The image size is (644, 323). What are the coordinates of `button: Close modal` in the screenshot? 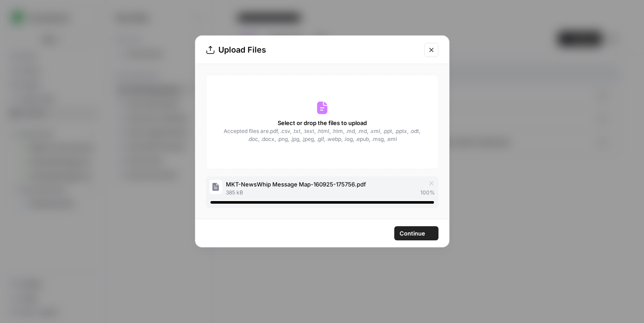 It's located at (431, 50).